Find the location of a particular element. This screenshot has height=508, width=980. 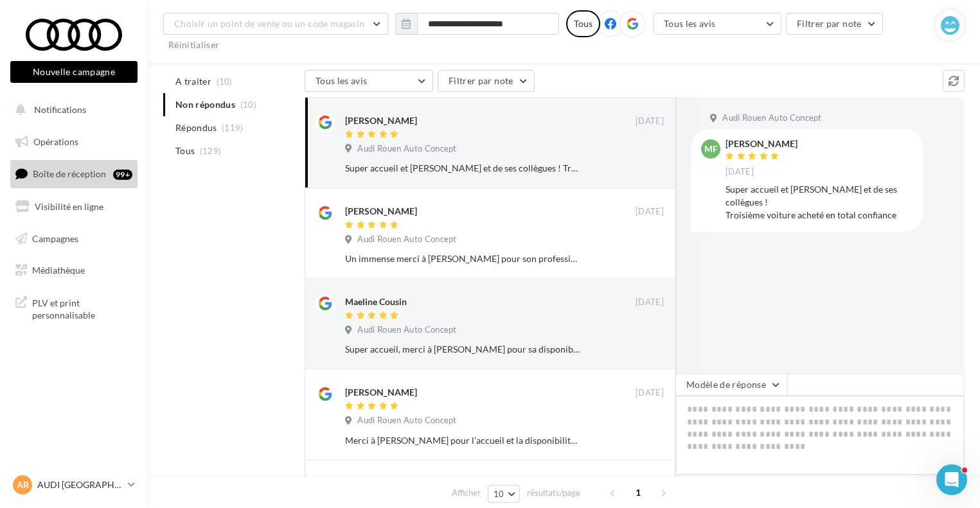

span: Choisir un point de vente ou un code magasin is located at coordinates (269, 23).